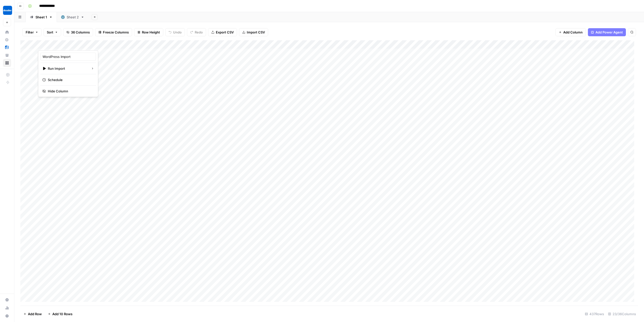 The width and height of the screenshot is (644, 322). Describe the element at coordinates (573, 32) in the screenshot. I see `span: Add Column` at that location.